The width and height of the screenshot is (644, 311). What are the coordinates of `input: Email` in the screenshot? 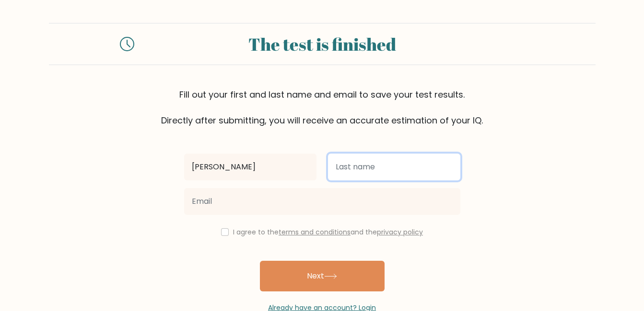 It's located at (322, 202).